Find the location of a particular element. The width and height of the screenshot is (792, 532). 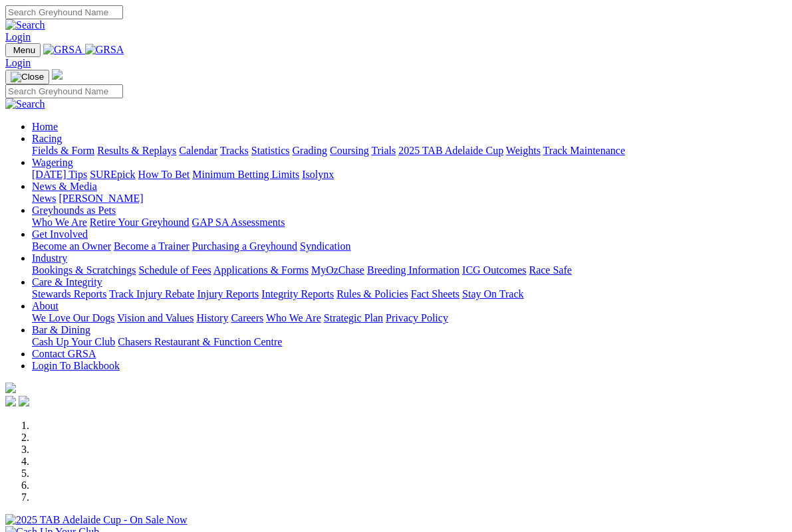

a: ICG Outcomes is located at coordinates (495, 270).